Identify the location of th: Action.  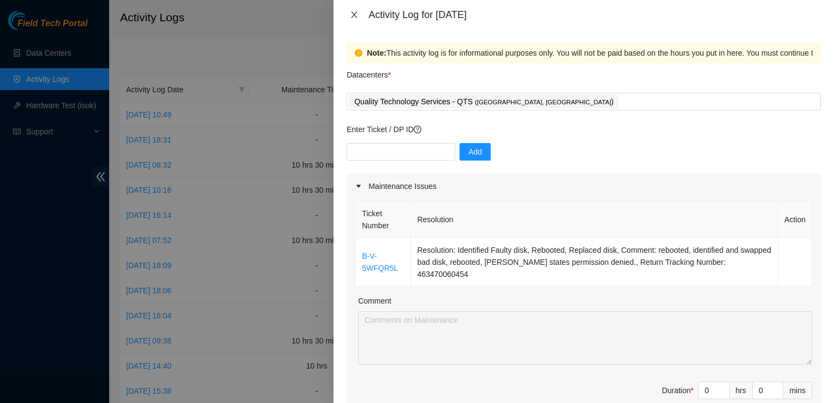
(796, 219).